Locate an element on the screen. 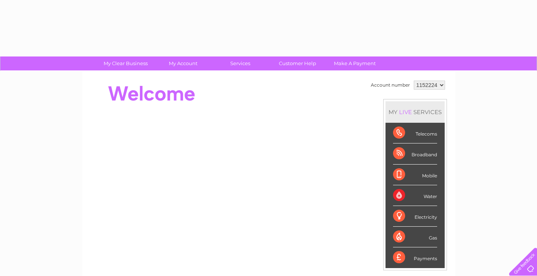 This screenshot has height=276, width=537. div: Mobile is located at coordinates (415, 175).